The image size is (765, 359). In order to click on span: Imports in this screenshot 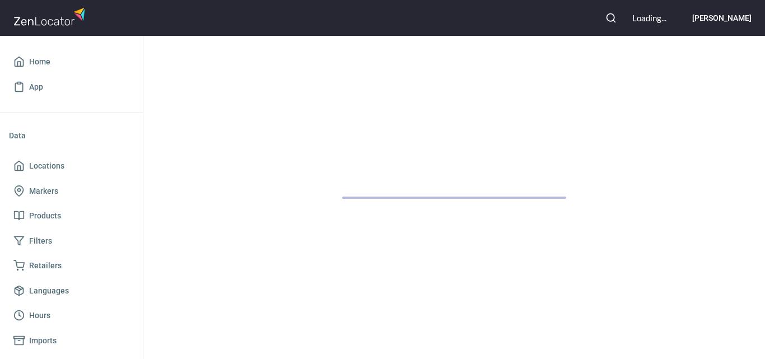, I will do `click(43, 340)`.